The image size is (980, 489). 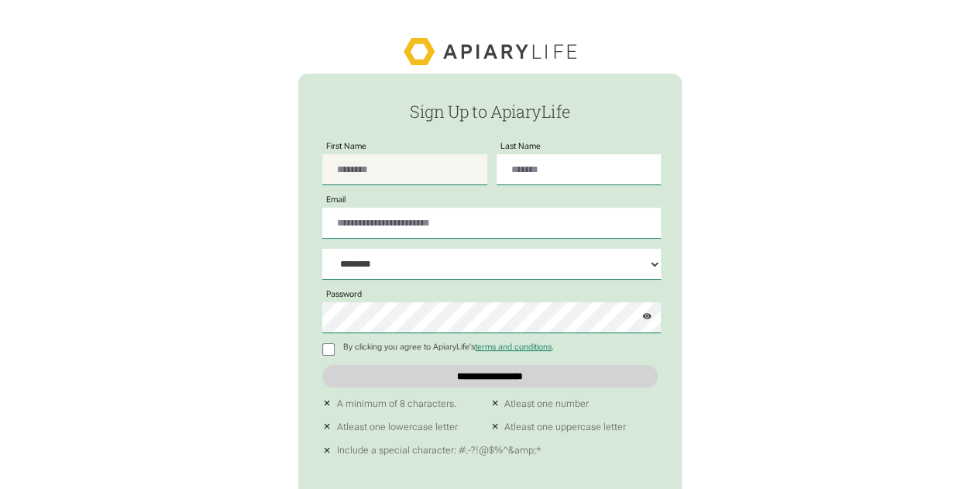 What do you see at coordinates (512, 346) in the screenshot?
I see `a: terms and conditions` at bounding box center [512, 346].